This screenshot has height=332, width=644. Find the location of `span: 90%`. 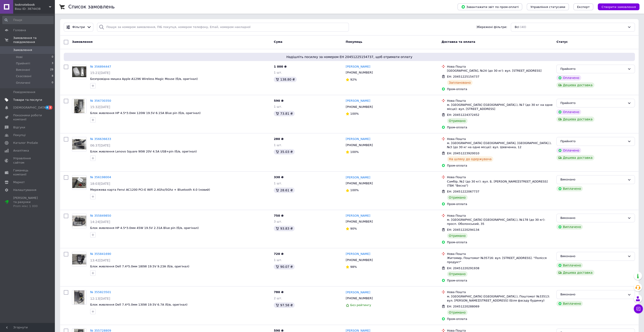

span: 90% is located at coordinates (353, 228).